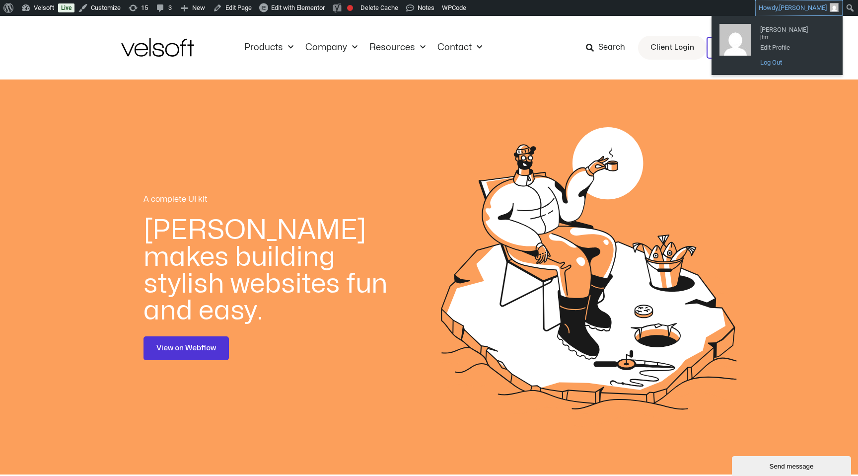  Describe the element at coordinates (298, 7) in the screenshot. I see `span: Edit with Elementor` at that location.